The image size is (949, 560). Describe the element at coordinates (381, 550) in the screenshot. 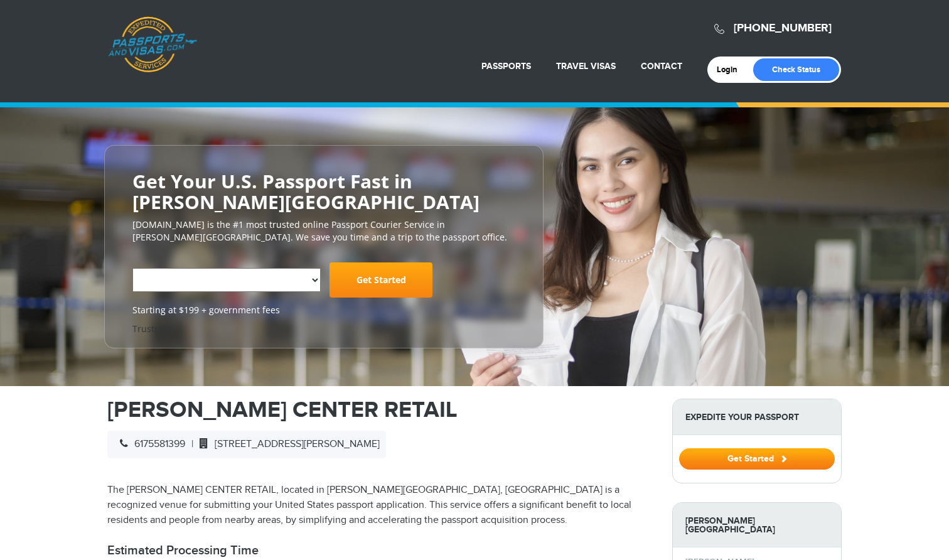

I see `h2: Estimated Processing Time` at that location.